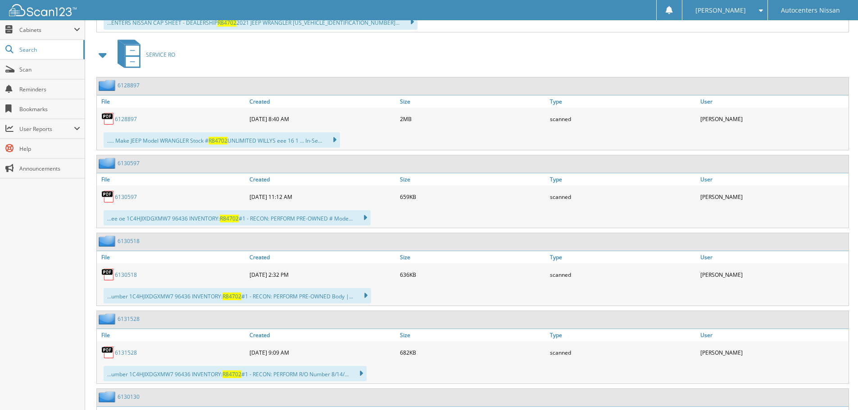  I want to click on div: 2MB, so click(473, 119).